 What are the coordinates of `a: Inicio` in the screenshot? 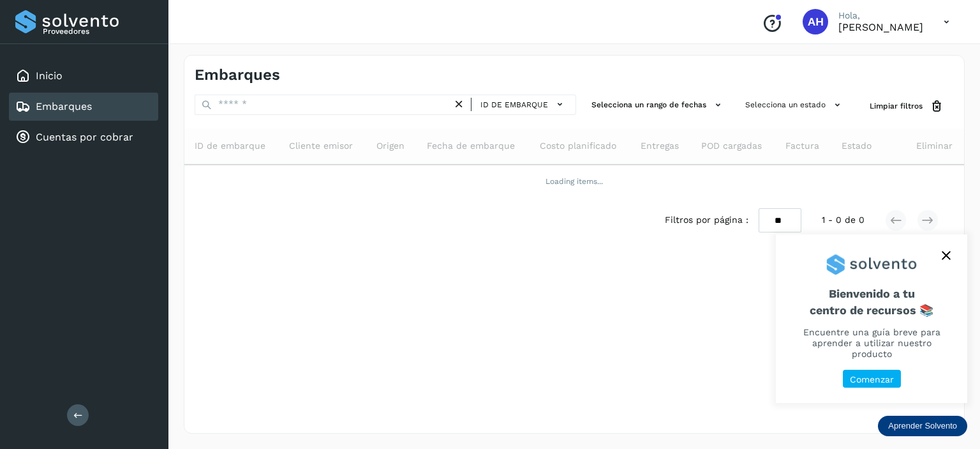 It's located at (49, 75).